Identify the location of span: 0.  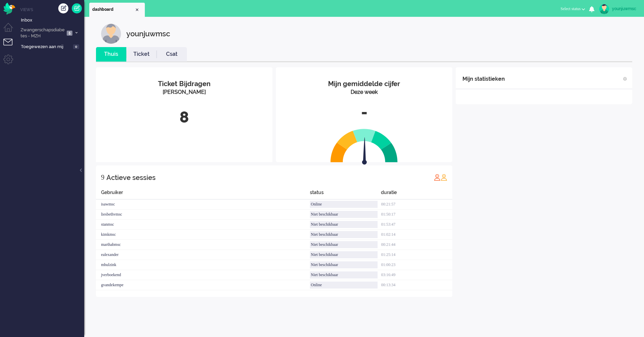
(76, 47).